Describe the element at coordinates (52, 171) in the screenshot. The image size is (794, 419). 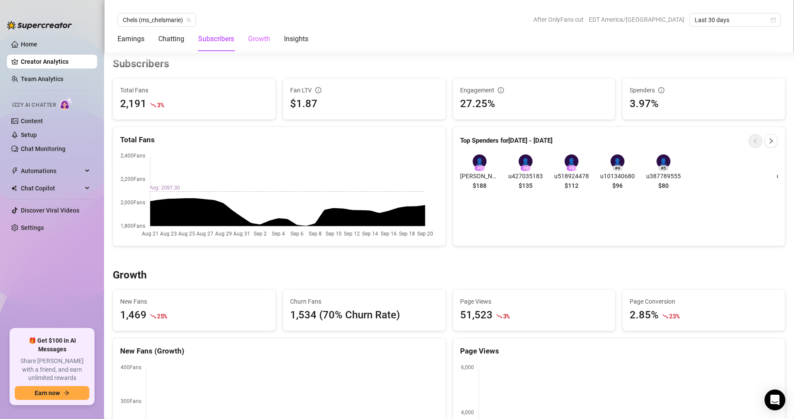
I see `span: Automations` at that location.